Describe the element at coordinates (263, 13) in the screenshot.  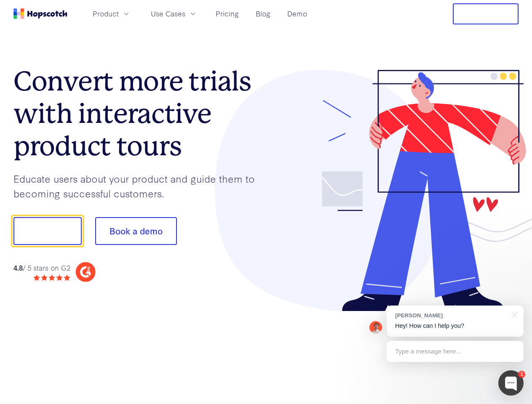
I see `a: Blog` at that location.